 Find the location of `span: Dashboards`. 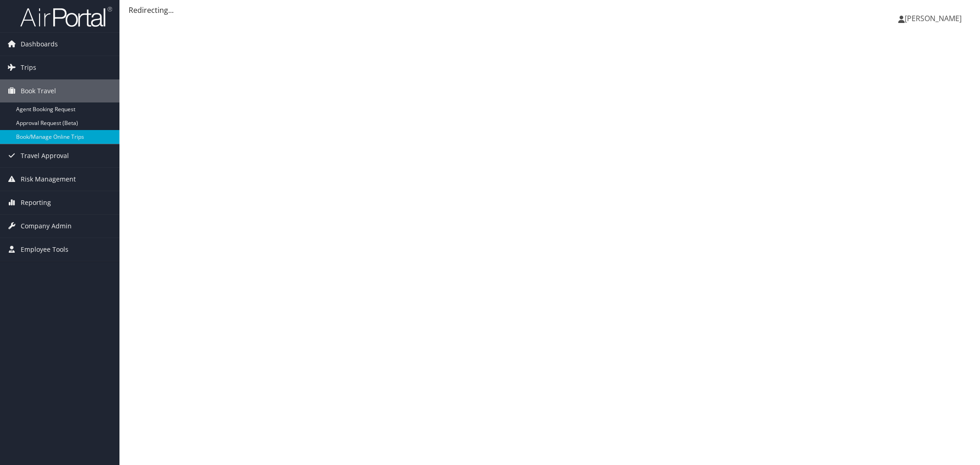

span: Dashboards is located at coordinates (39, 44).